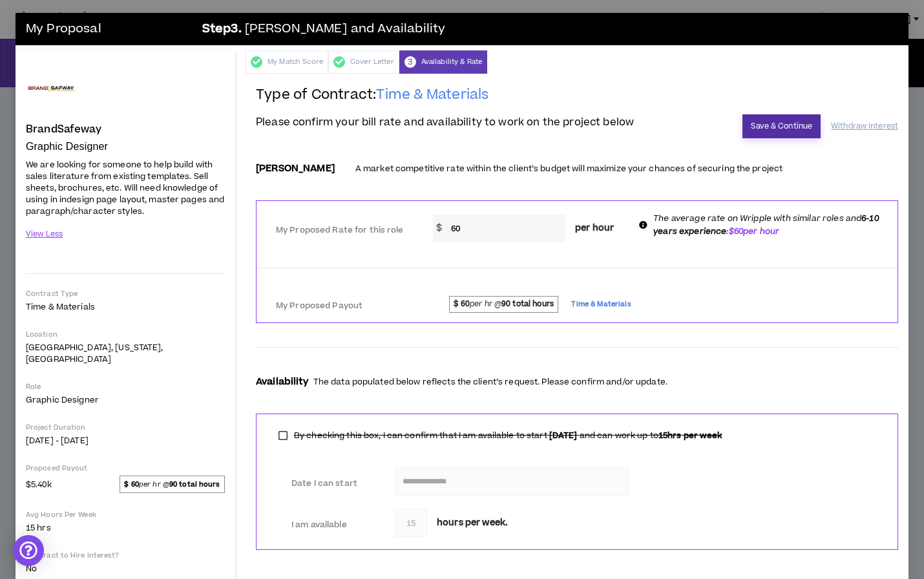  Describe the element at coordinates (126, 556) in the screenshot. I see `p: Contract to Hire Interest?` at that location.